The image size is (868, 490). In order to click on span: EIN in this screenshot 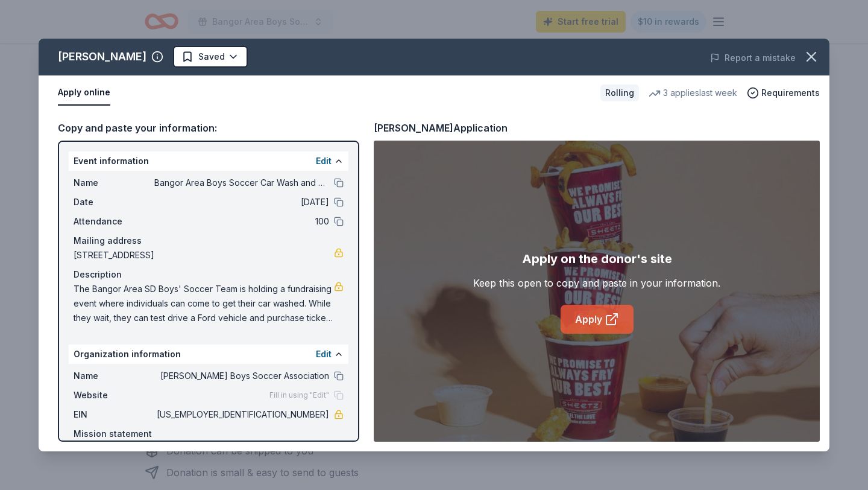, I will do `click(114, 415)`.